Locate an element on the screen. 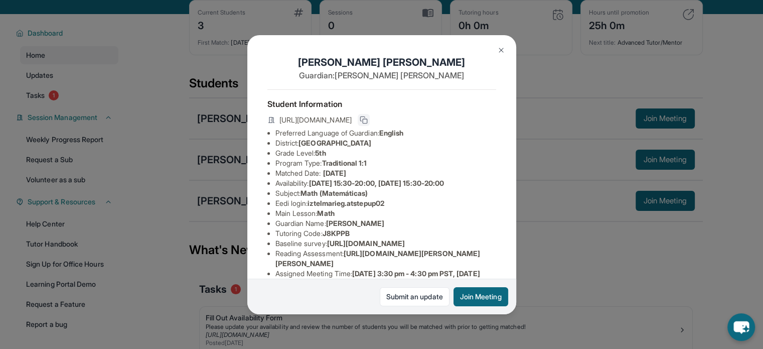 This screenshot has height=349, width=763. li: Assigned Meeting Time : is located at coordinates (386, 279).